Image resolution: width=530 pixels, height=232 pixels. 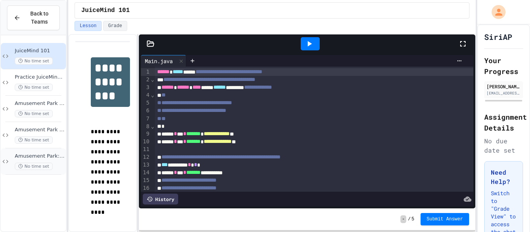 What do you see at coordinates (145, 95) in the screenshot?
I see `div: 4` at bounding box center [145, 95].